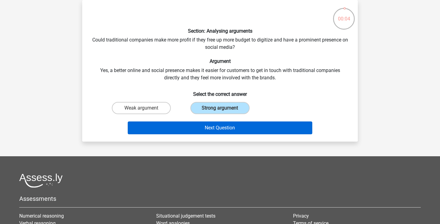  I want to click on h6: Argument, so click(220, 61).